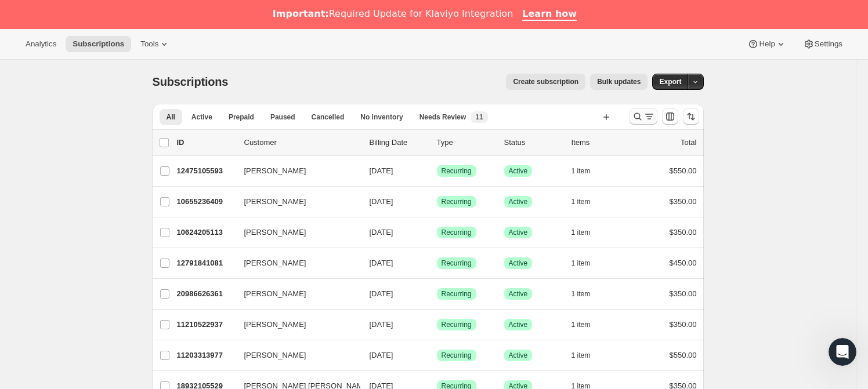  I want to click on span: $450.00, so click(682, 263).